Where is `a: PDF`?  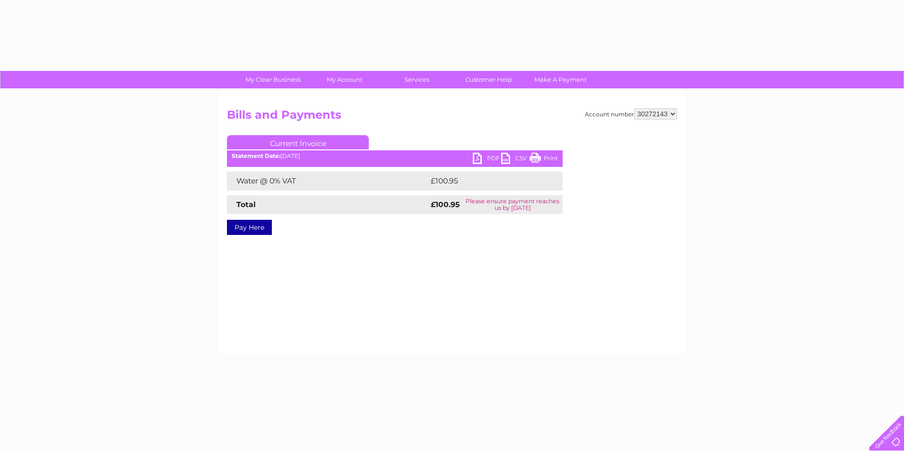
a: PDF is located at coordinates (487, 159).